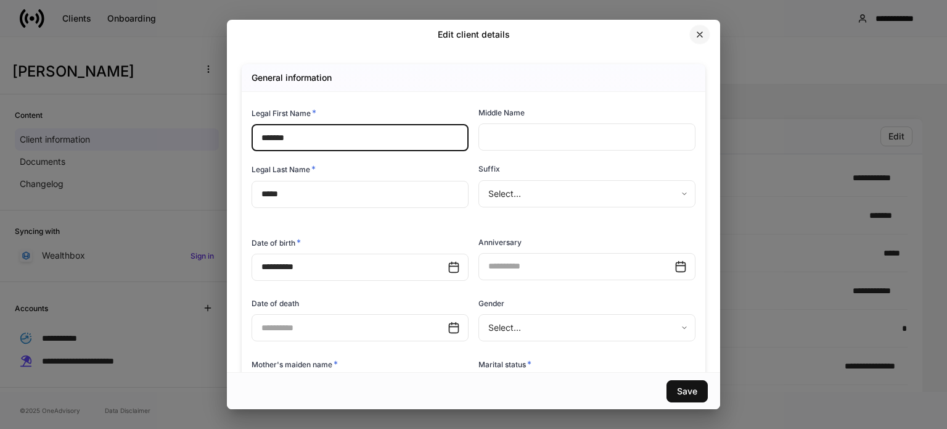 The image size is (947, 429). What do you see at coordinates (474, 35) in the screenshot?
I see `h2: Edit client details` at bounding box center [474, 35].